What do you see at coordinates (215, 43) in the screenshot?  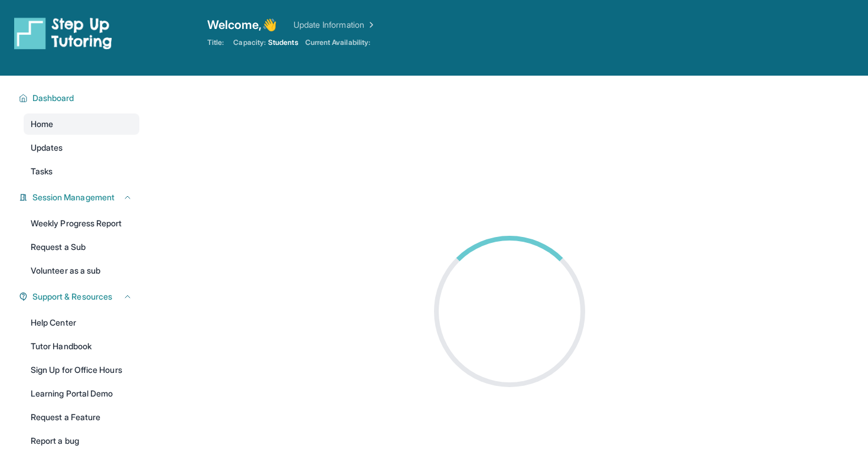 I see `span: Title:` at bounding box center [215, 43].